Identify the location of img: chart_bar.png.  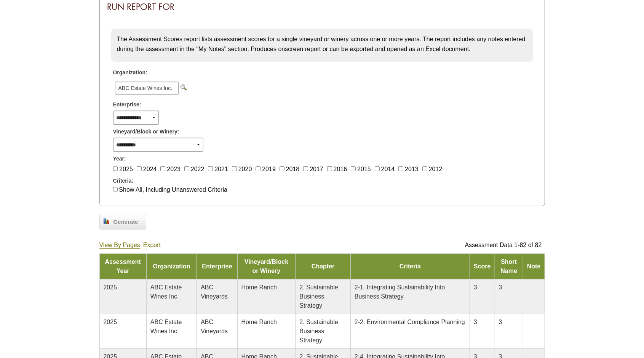
(107, 221).